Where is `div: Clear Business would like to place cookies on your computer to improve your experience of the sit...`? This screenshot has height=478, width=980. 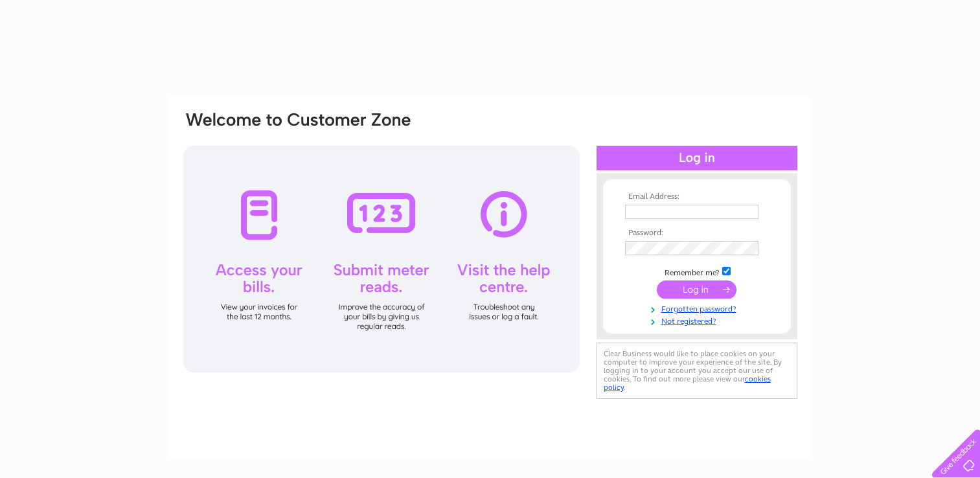 div: Clear Business would like to place cookies on your computer to improve your experience of the sit... is located at coordinates (697, 371).